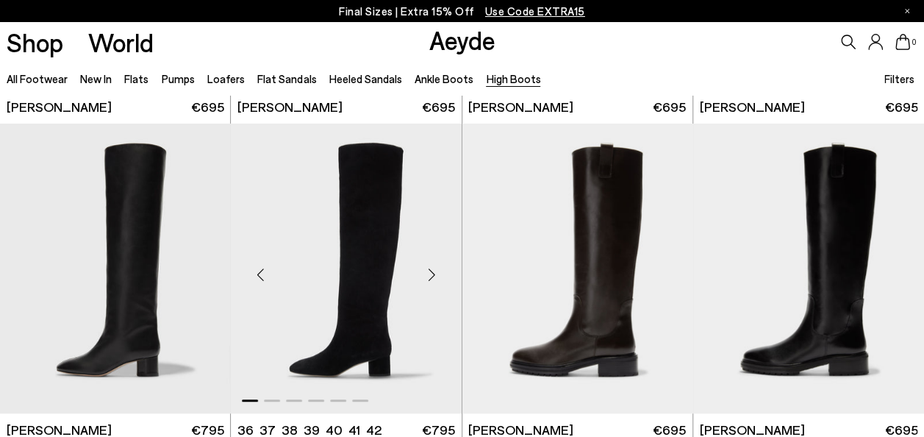 This screenshot has height=437, width=924. I want to click on div: Next slide, so click(432, 274).